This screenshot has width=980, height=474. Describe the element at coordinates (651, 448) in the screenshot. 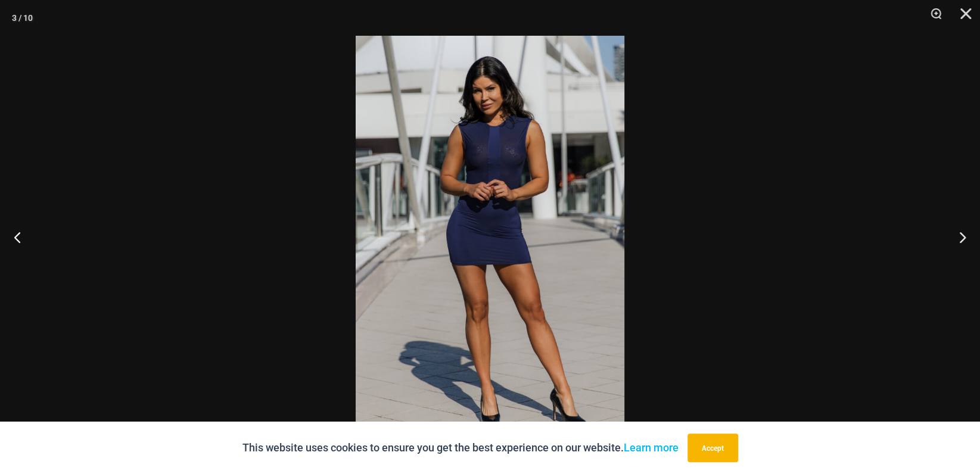

I see `a: Learn more` at that location.